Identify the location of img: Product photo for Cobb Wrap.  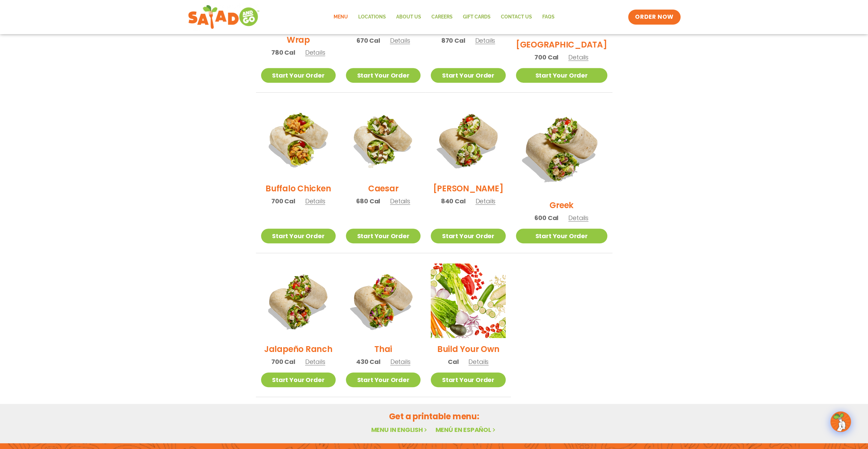
(468, 140).